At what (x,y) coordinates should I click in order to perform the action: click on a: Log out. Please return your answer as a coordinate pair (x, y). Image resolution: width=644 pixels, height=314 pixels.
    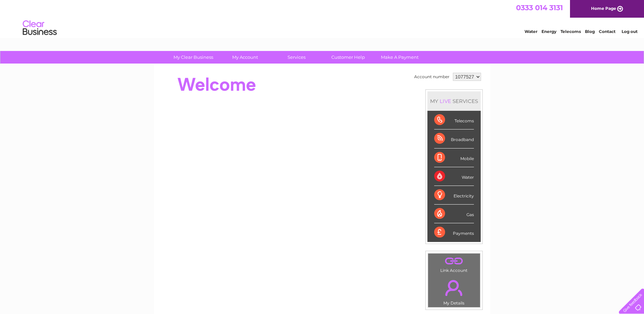
    Looking at the image, I should click on (629, 31).